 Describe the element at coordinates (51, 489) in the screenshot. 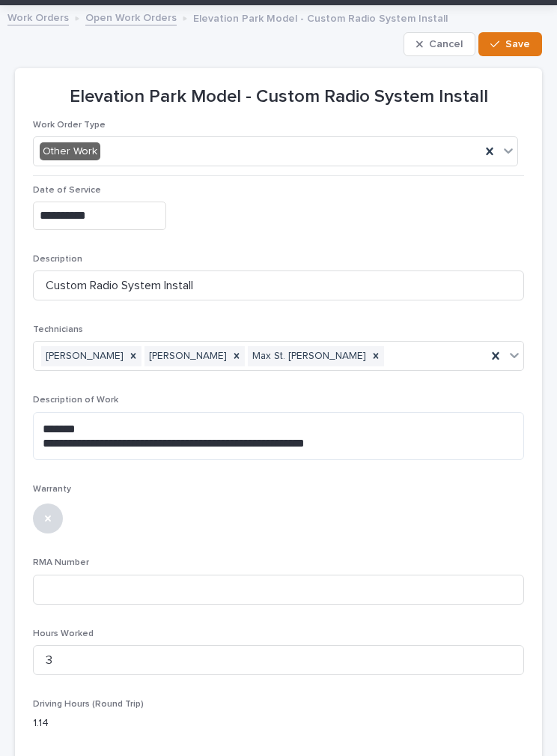

I see `span: Warranty` at that location.